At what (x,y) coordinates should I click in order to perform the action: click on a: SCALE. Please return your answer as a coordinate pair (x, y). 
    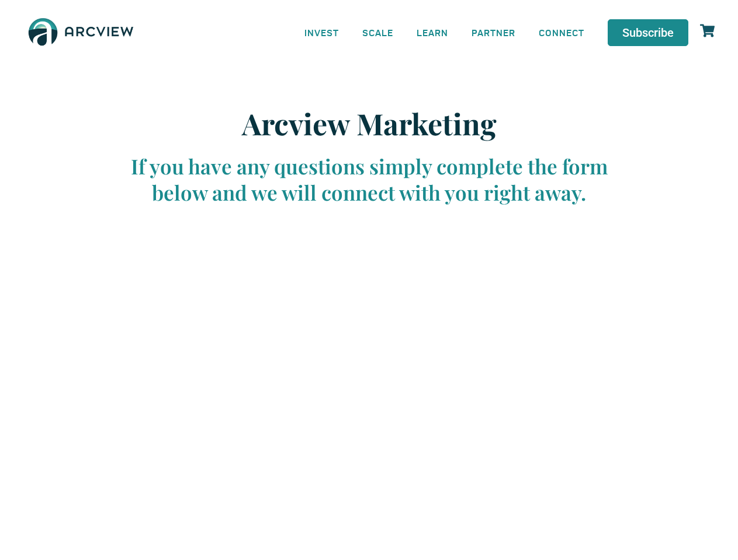
    Looking at the image, I should click on (378, 32).